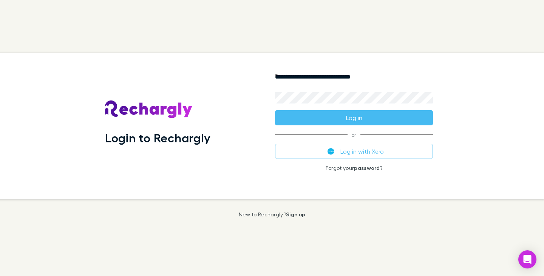 Image resolution: width=544 pixels, height=276 pixels. What do you see at coordinates (272, 215) in the screenshot?
I see `p: New to Rechargly?` at bounding box center [272, 215].